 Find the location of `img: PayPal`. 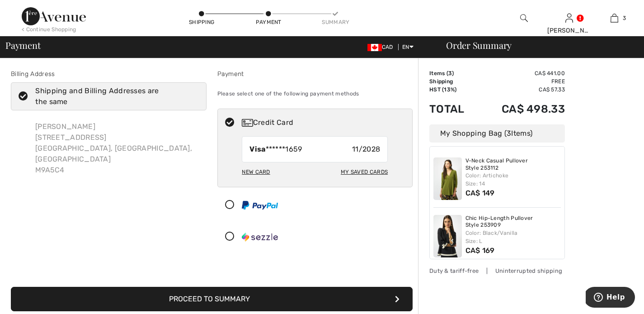

img: PayPal is located at coordinates (260, 205).